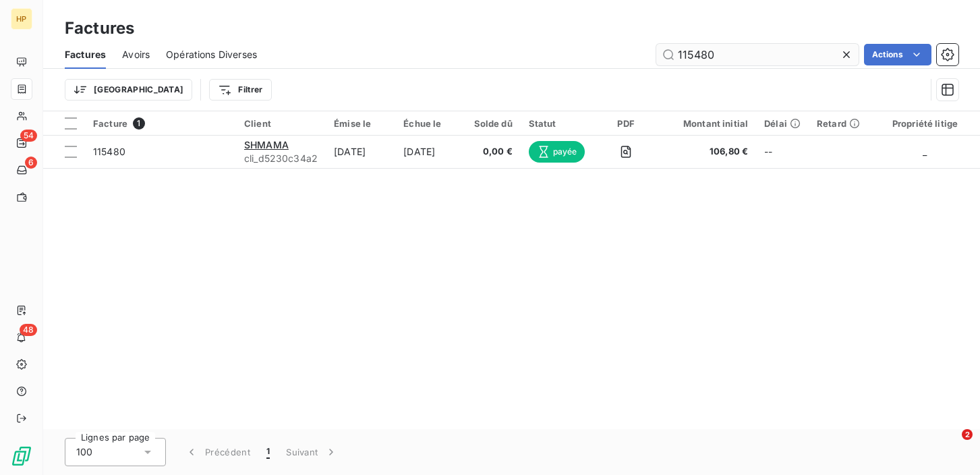  I want to click on input: Rechercher, so click(758, 54).